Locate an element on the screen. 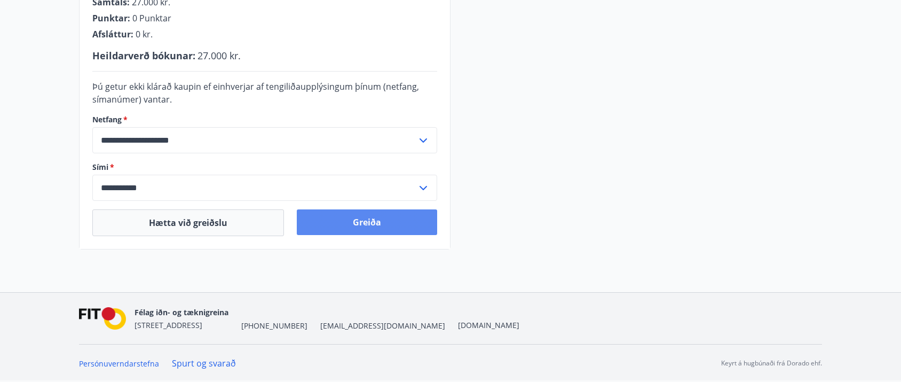 The height and width of the screenshot is (382, 901). img: FPQVkF9lTnNbbaRSFyT17YYeljoOGk5m51IhT0bO.png is located at coordinates (102, 318).